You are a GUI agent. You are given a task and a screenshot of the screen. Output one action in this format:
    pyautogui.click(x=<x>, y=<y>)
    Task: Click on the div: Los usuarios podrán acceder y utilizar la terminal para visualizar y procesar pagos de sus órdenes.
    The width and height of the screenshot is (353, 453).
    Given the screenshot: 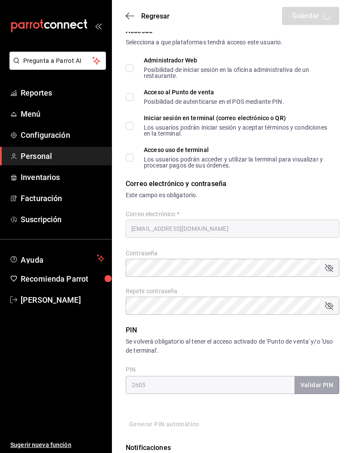 What is the action you would take?
    pyautogui.click(x=238, y=162)
    